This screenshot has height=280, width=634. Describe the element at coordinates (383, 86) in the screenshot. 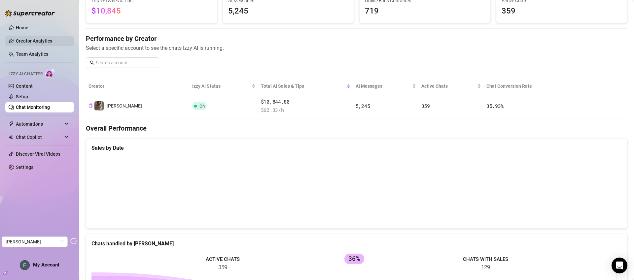

I see `span: AI Messages` at that location.